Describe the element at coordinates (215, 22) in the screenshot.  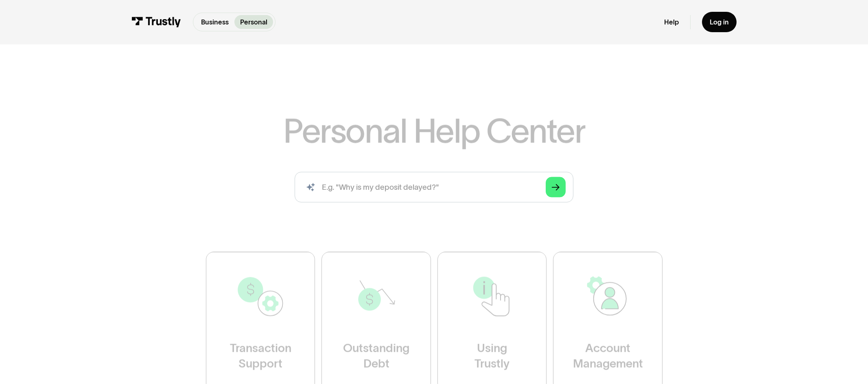
I see `p: Business` at that location.